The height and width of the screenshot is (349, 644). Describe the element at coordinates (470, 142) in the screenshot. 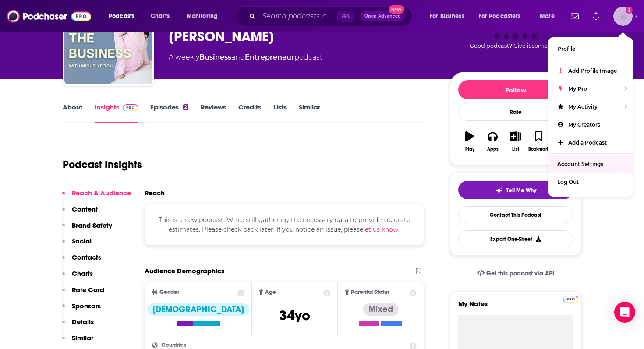

I see `button: Play` at that location.